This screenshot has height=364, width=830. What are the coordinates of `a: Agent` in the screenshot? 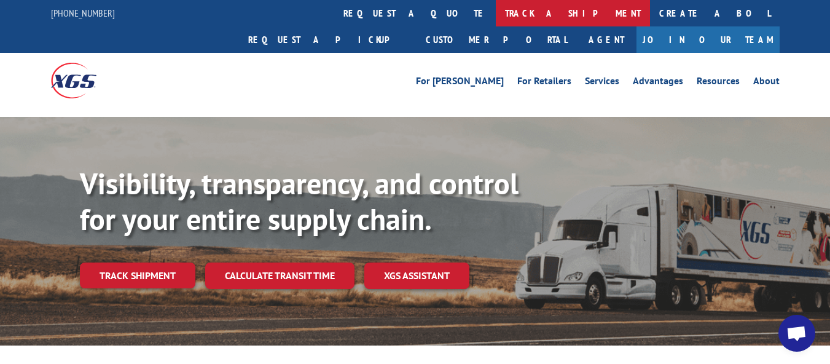 It's located at (606, 39).